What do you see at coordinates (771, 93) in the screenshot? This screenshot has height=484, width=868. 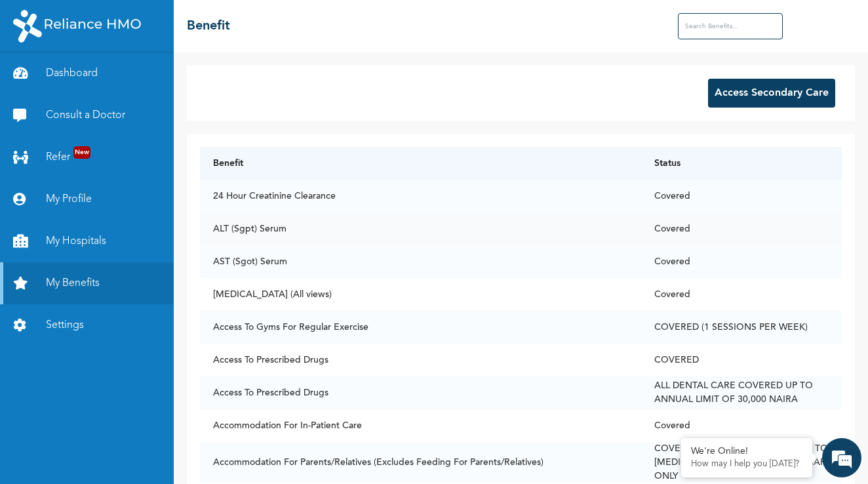 I see `button: Access Secondary Care` at bounding box center [771, 93].